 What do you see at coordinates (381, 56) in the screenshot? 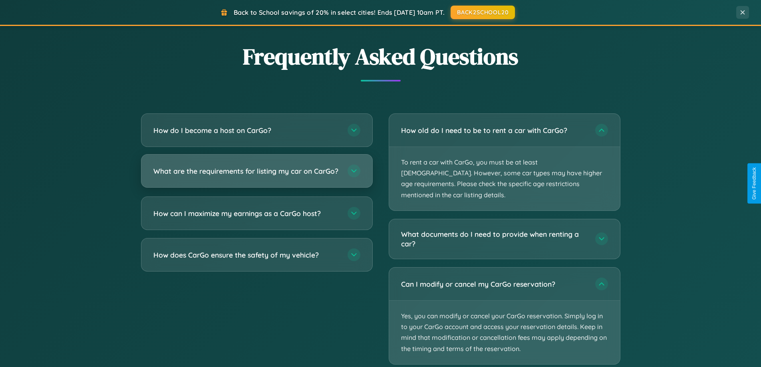
I see `h2: Frequently Asked Questions` at bounding box center [381, 56].